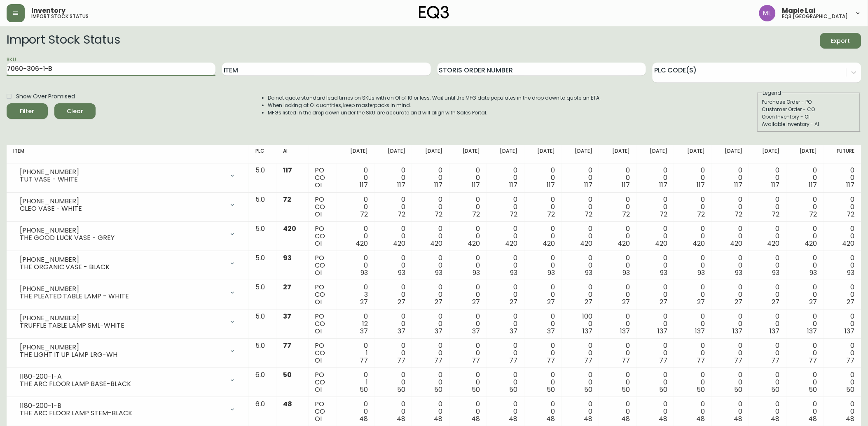 The height and width of the screenshot is (426, 868). What do you see at coordinates (842, 154) in the screenshot?
I see `th: Future` at bounding box center [842, 154].